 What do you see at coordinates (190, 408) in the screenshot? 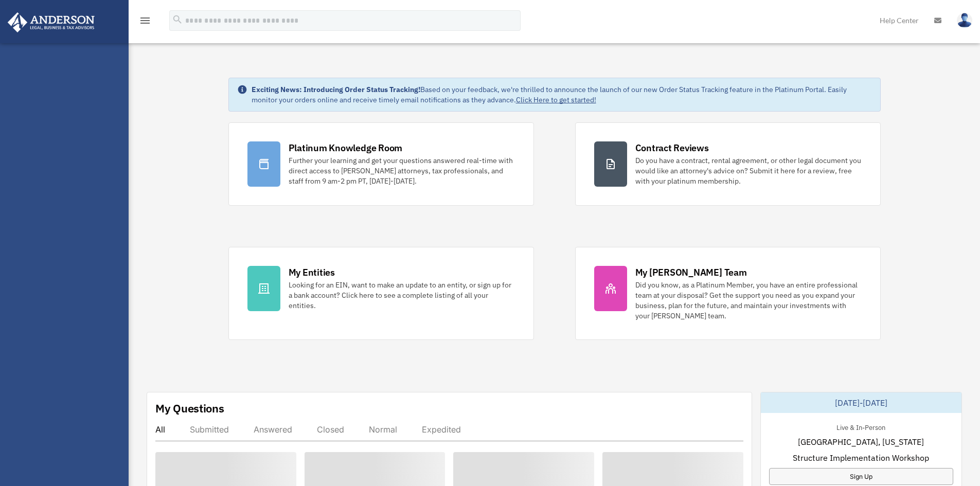
I see `div: My Questions` at bounding box center [190, 408].